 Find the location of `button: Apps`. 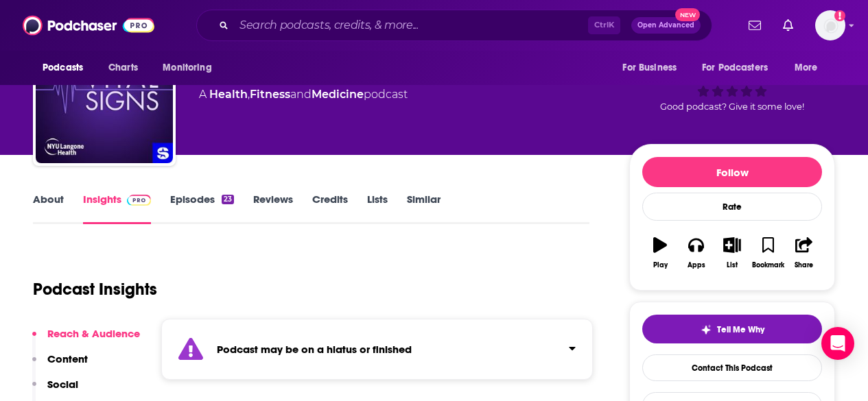

button: Apps is located at coordinates (695, 253).